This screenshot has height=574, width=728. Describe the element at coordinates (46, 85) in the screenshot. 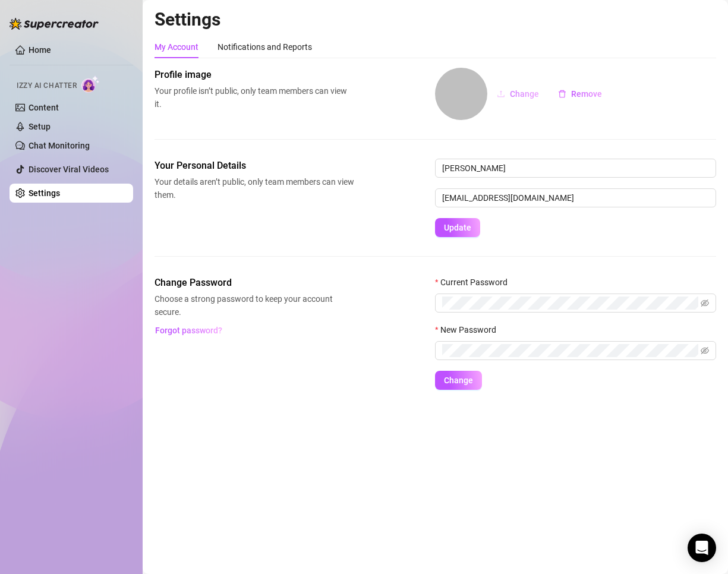

I see `span: Izzy AI Chatter` at that location.